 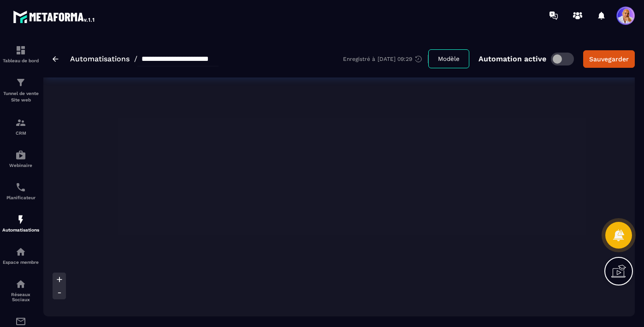 I want to click on p: Automatisations, so click(x=21, y=229).